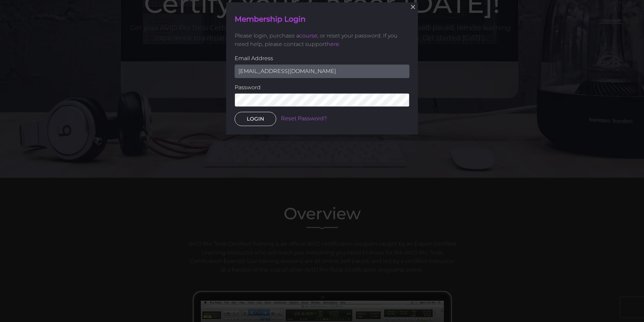 The width and height of the screenshot is (644, 322). What do you see at coordinates (333, 44) in the screenshot?
I see `a: here` at bounding box center [333, 44].